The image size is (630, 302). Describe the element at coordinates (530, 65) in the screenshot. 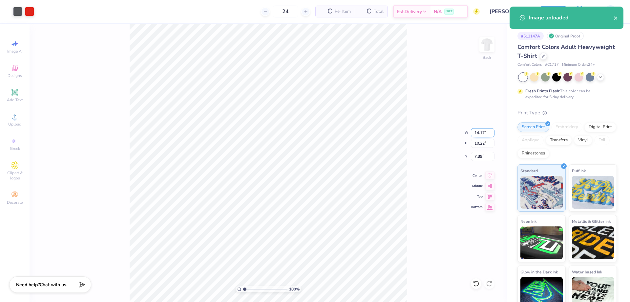

I see `span: Comfort Colors` at that location.